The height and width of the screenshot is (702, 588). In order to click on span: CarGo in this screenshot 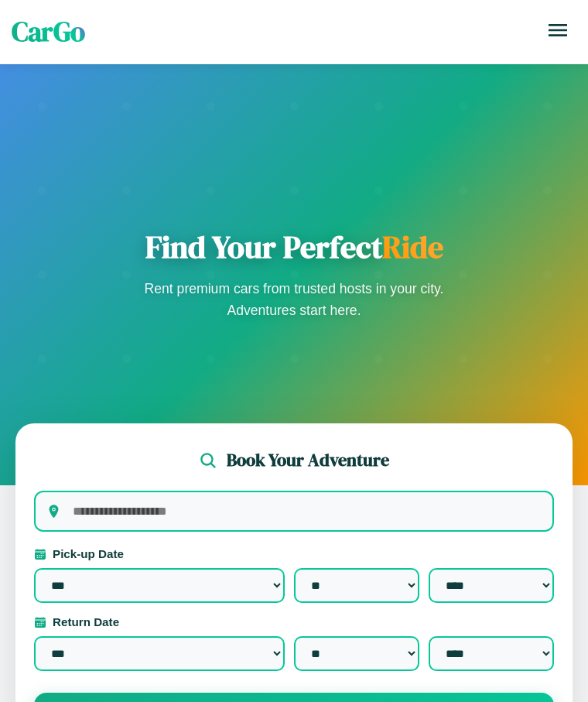, I will do `click(48, 32)`.